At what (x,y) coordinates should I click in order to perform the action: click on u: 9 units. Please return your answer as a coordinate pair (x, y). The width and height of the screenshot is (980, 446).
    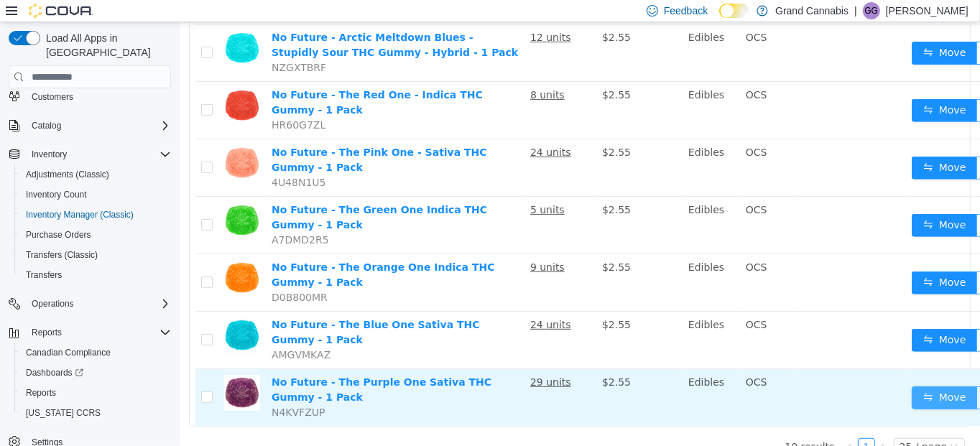
    Looking at the image, I should click on (367, 245).